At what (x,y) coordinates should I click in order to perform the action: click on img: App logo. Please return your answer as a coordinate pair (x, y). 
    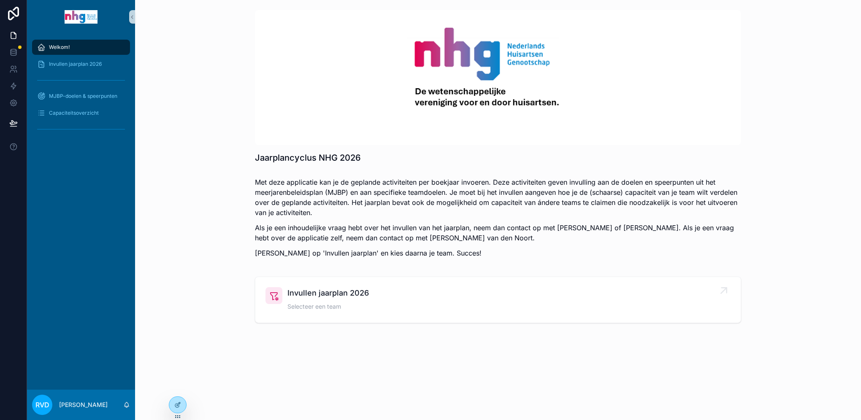
    Looking at the image, I should click on (81, 17).